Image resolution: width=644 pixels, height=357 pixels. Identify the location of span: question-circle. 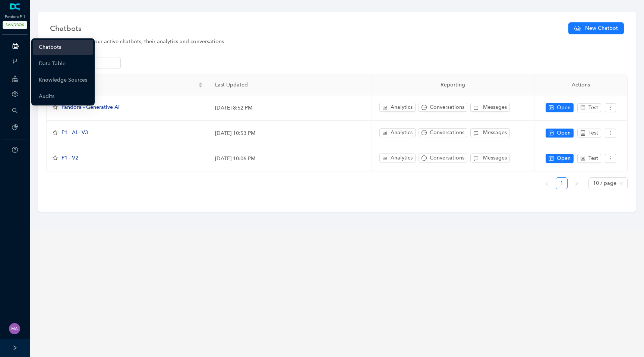
(15, 150).